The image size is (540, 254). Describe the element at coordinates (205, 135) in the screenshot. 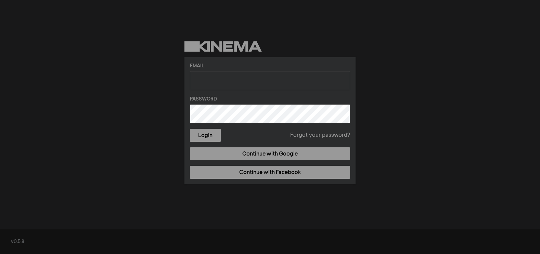

I see `button: Login` at that location.